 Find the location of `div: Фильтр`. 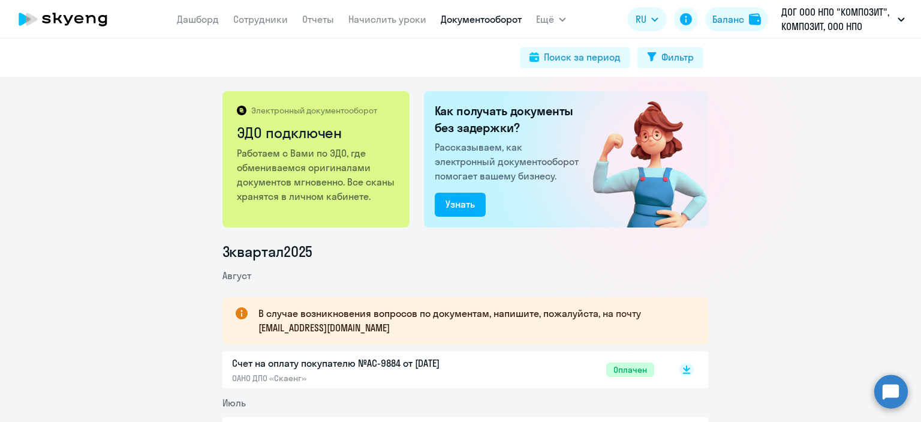

div: Фильтр is located at coordinates (678, 57).